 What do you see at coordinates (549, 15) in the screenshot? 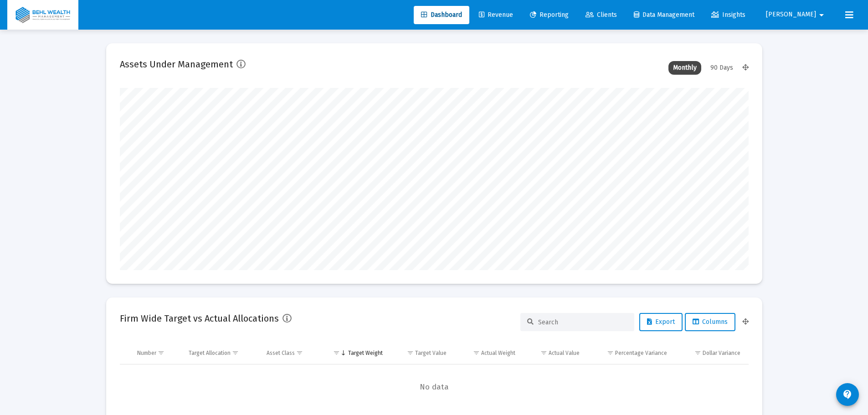
I see `a: Reporting` at bounding box center [549, 15].